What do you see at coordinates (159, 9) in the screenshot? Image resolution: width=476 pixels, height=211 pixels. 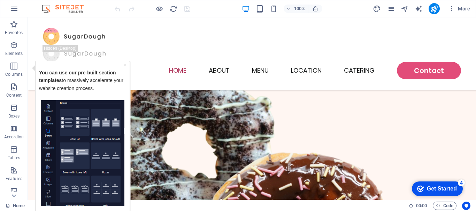 I see `button: Click here to leave preview mode and continue editing` at bounding box center [159, 9].